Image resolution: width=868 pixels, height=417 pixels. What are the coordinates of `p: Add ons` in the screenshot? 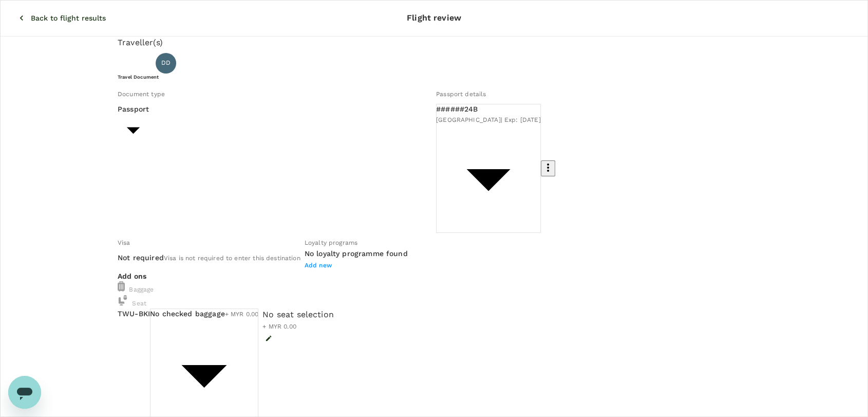 It's located at (434, 276).